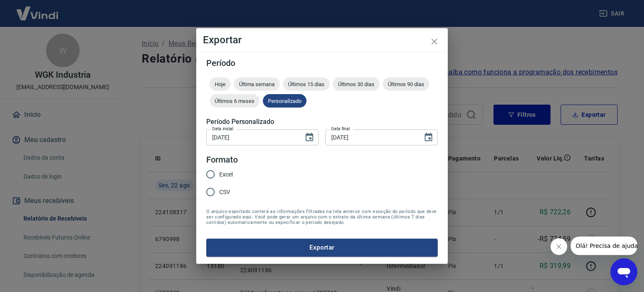  I want to click on span: Olá! Precisa de ajuda?, so click(38, 9).